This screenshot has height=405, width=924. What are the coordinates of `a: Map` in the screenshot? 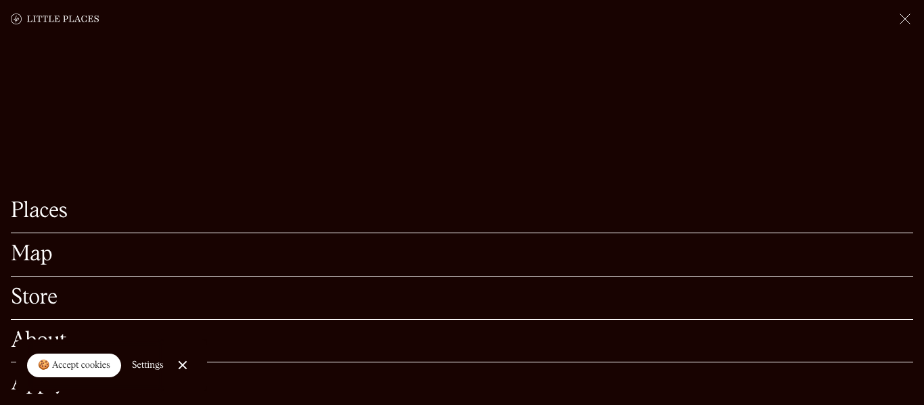 It's located at (462, 254).